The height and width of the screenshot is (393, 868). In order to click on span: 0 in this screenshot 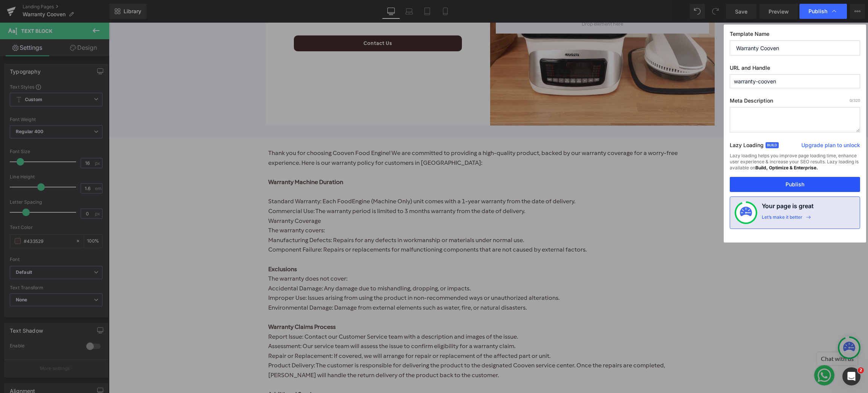, I will do `click(850, 100)`.